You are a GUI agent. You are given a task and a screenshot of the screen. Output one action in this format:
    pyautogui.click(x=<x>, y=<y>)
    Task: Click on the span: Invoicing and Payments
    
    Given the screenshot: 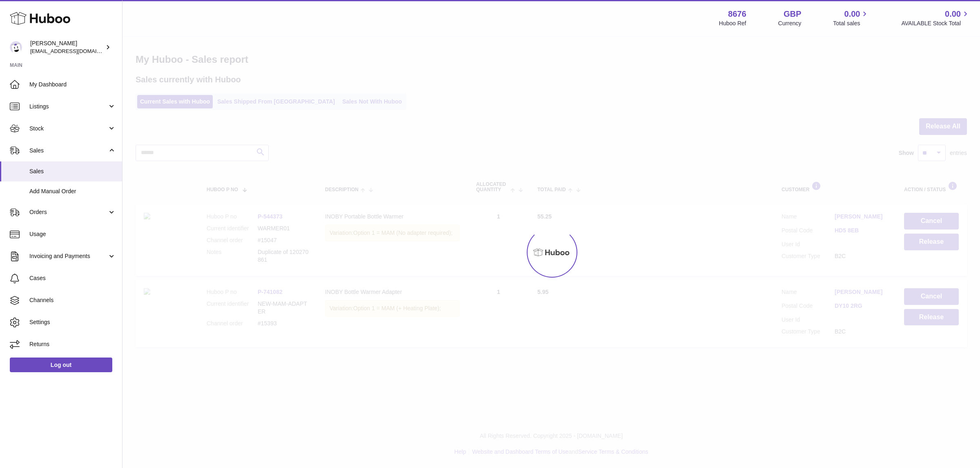 What is the action you would take?
    pyautogui.click(x=68, y=256)
    